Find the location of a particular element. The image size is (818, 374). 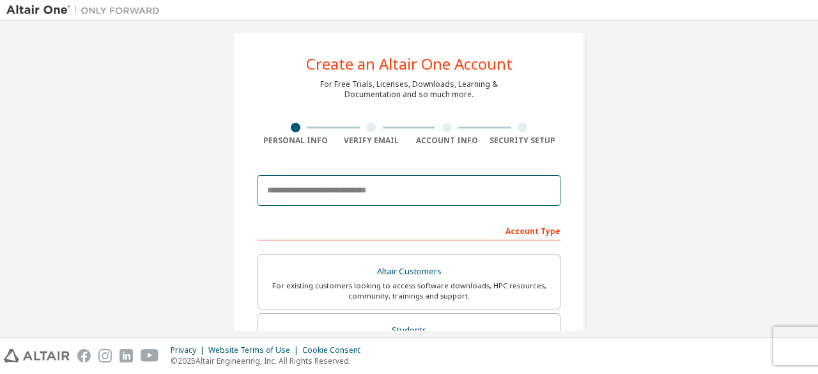

img: youtube.svg is located at coordinates (149, 355).